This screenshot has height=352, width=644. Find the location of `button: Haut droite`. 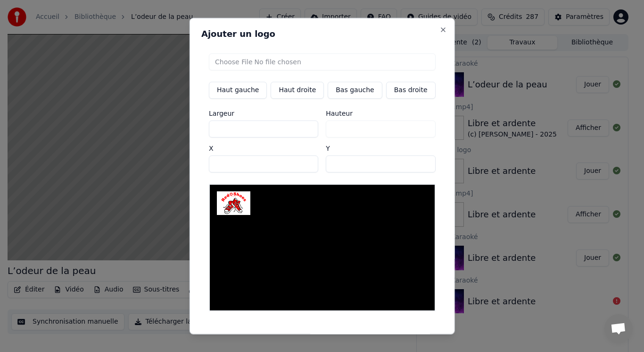

button: Haut droite is located at coordinates (297, 90).